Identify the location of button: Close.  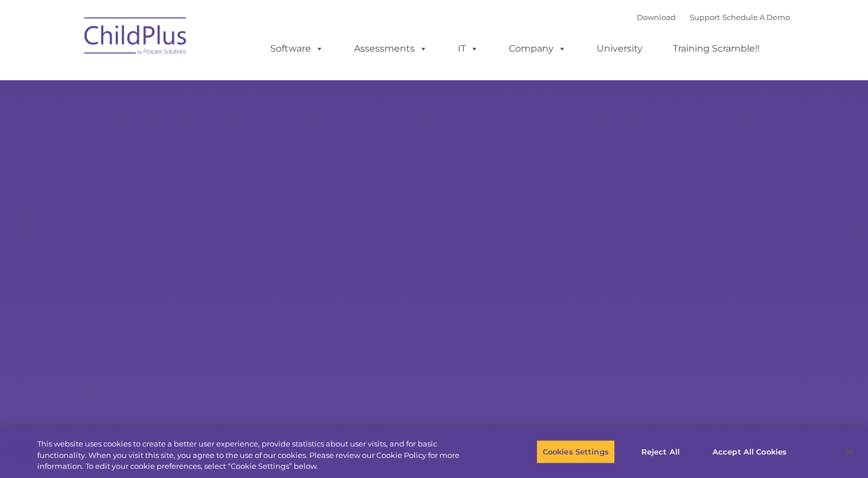
(850, 452).